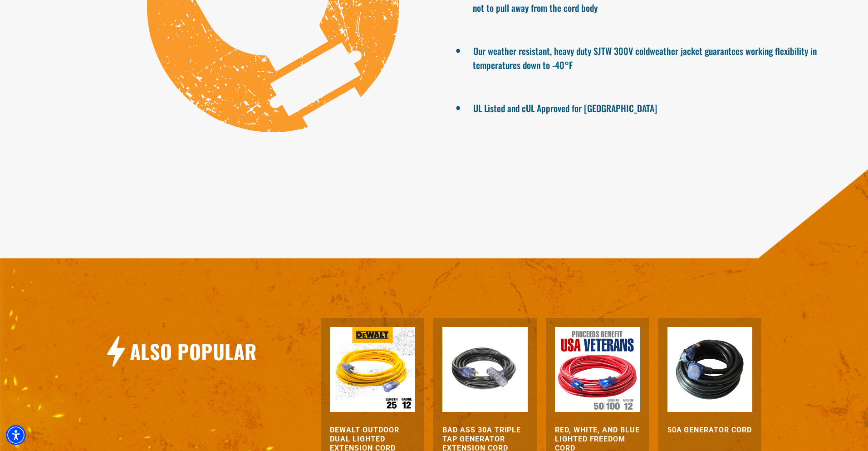 The width and height of the screenshot is (868, 451). Describe the element at coordinates (710, 430) in the screenshot. I see `a: 50A Generator Cord` at that location.